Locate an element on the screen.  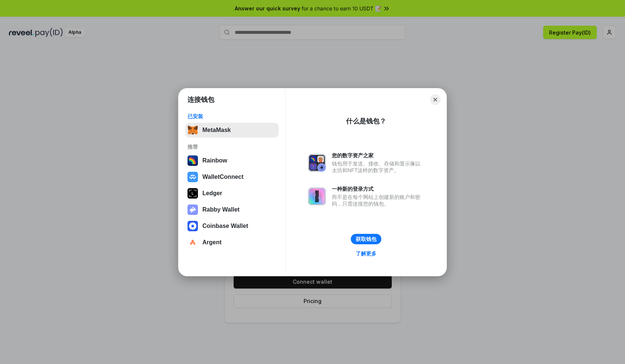
div: Coinbase Wallet is located at coordinates (225, 226).